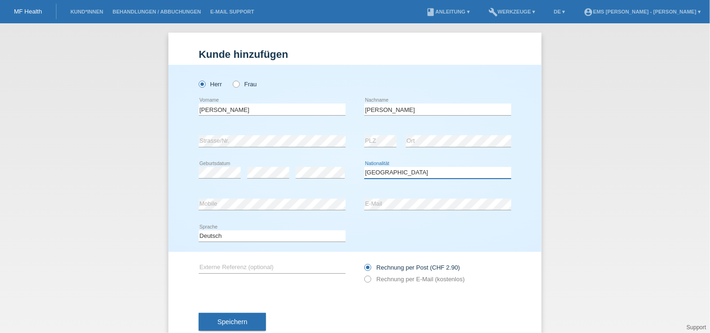  Describe the element at coordinates (244, 84) in the screenshot. I see `label: Frau` at that location.